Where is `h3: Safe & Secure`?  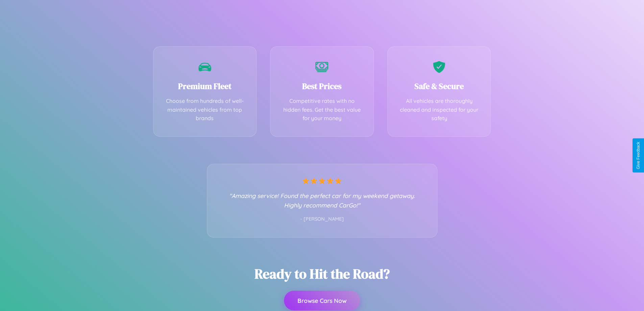 h3: Safe & Secure is located at coordinates (439, 86).